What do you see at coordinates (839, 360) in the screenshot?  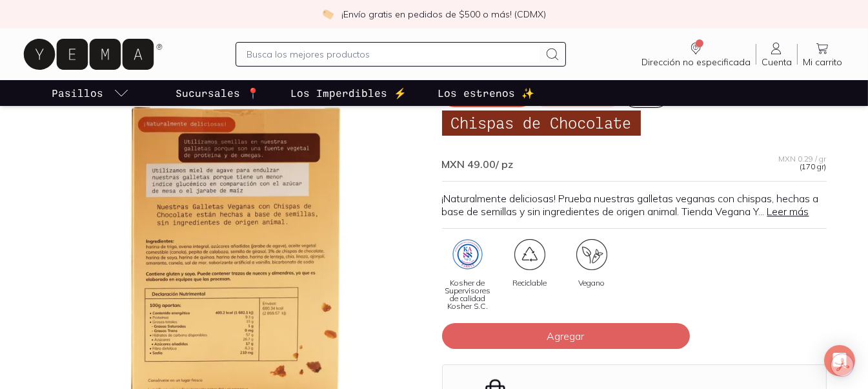 I see `div: Open Intercom Messenger` at bounding box center [839, 360].